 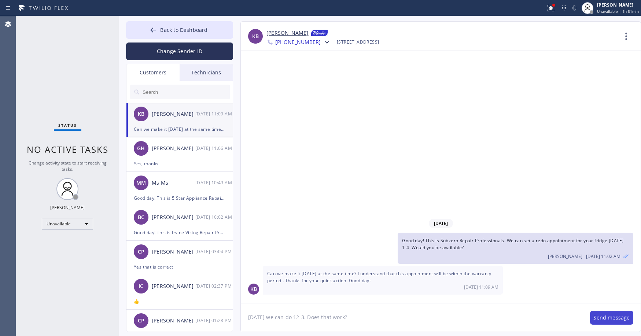 I want to click on div: 08/19/2025 9:37 AM, so click(x=214, y=286).